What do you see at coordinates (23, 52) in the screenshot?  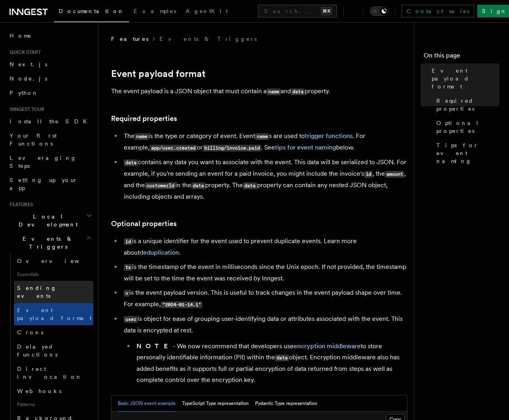 I see `span: Quick start` at bounding box center [23, 52].